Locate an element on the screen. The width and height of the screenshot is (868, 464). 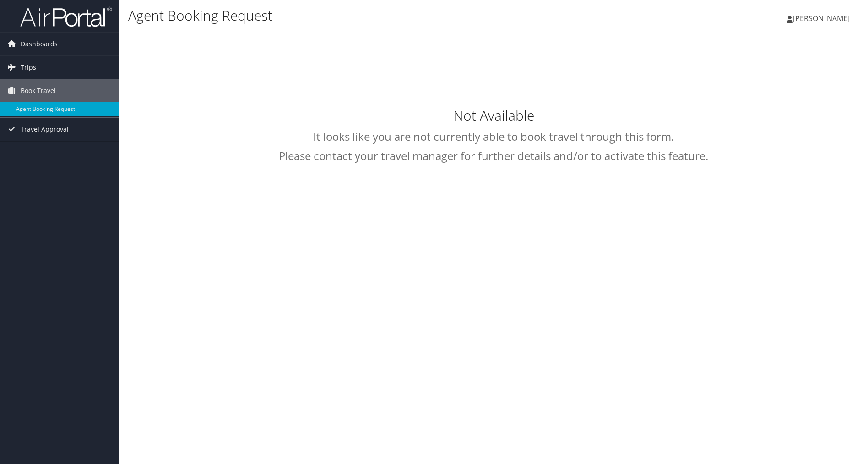
img: airportal-logo.png is located at coordinates (66, 17).